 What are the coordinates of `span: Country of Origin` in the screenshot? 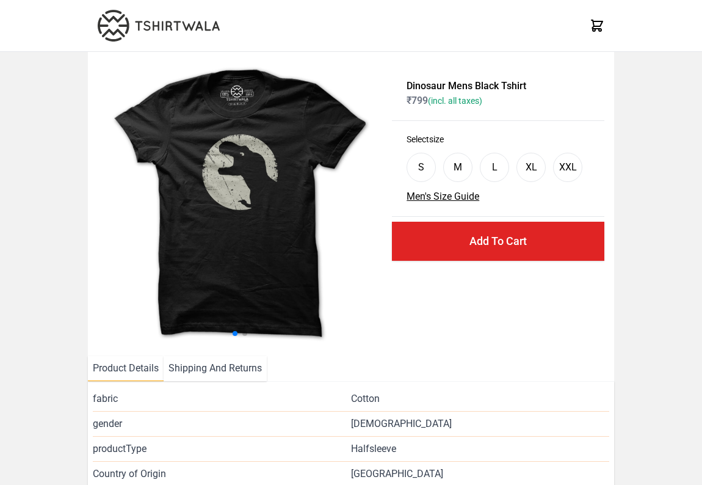 It's located at (222, 474).